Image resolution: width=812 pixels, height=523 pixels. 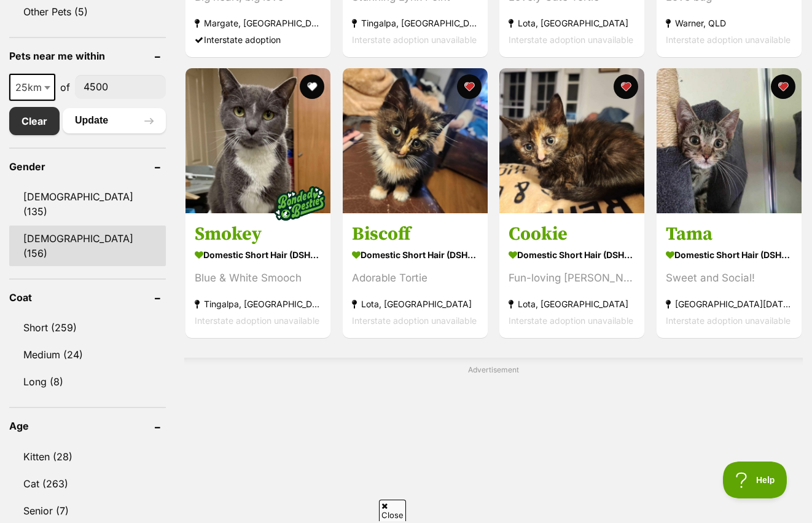 I want to click on a: Clear, so click(x=35, y=121).